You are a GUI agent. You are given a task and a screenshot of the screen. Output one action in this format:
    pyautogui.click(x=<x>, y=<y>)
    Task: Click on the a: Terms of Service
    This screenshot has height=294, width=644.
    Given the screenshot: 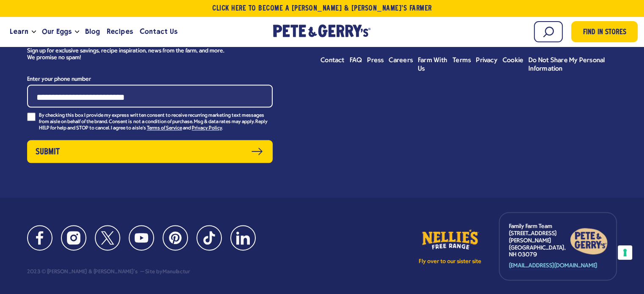 What is the action you would take?
    pyautogui.click(x=165, y=129)
    